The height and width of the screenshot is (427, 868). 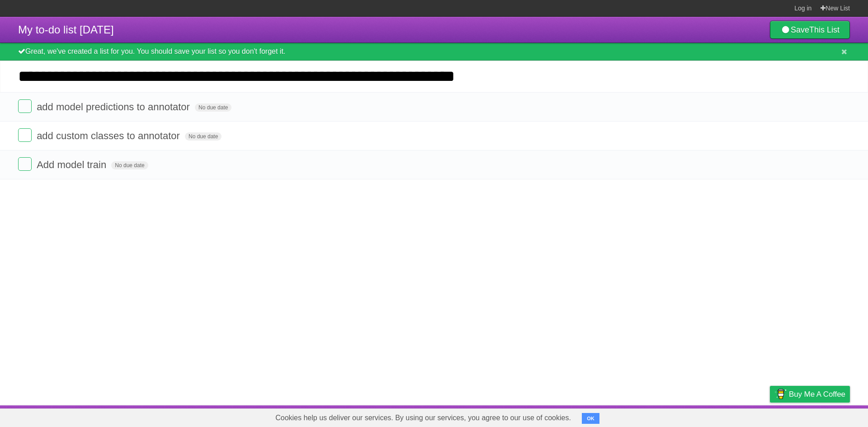 What do you see at coordinates (810, 394) in the screenshot?
I see `a: Buy me a coffee` at bounding box center [810, 394].